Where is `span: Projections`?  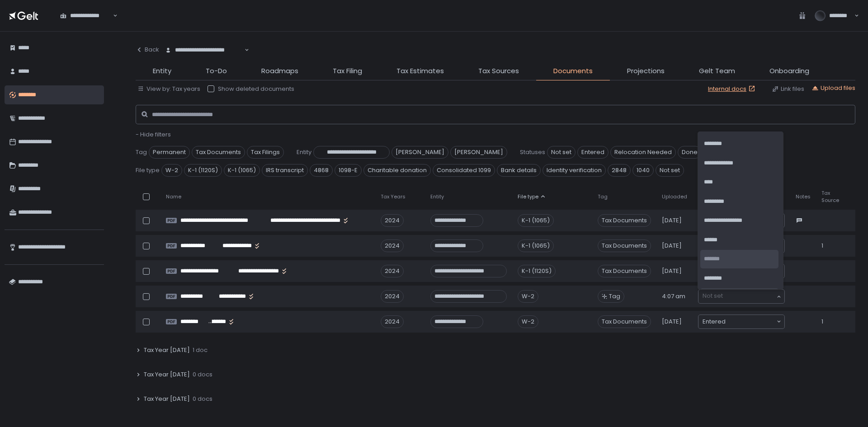 span: Projections is located at coordinates (646, 71).